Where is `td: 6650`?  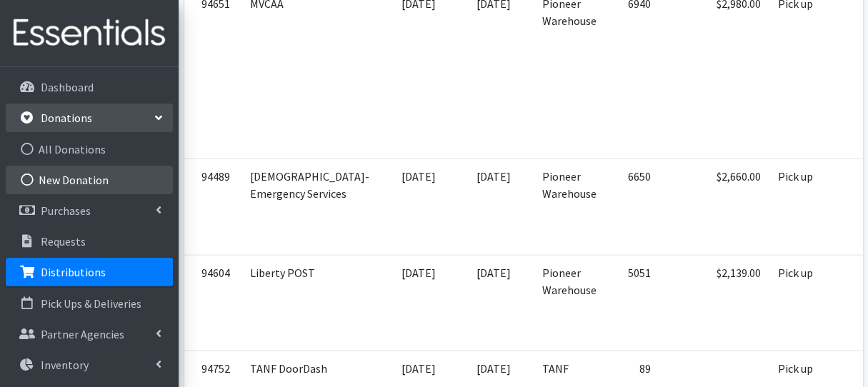 td: 6650 is located at coordinates (632, 207).